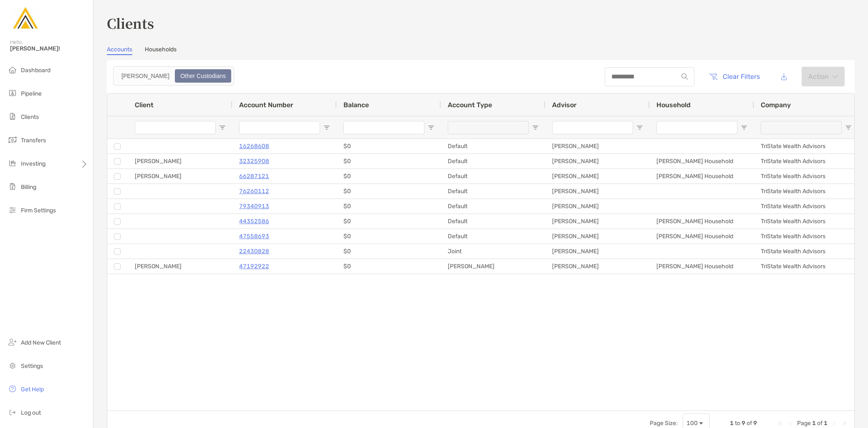 The image size is (868, 428). Describe the element at coordinates (254, 206) in the screenshot. I see `a: 79340913` at that location.